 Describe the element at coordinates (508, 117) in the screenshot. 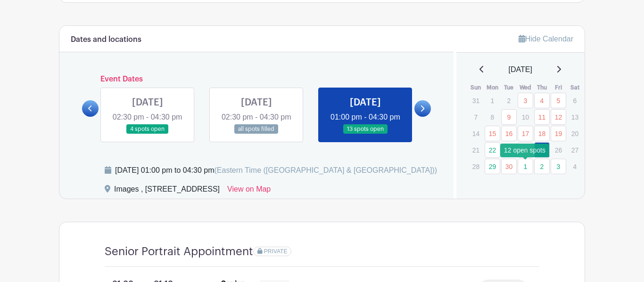

I see `a: 9` at that location.